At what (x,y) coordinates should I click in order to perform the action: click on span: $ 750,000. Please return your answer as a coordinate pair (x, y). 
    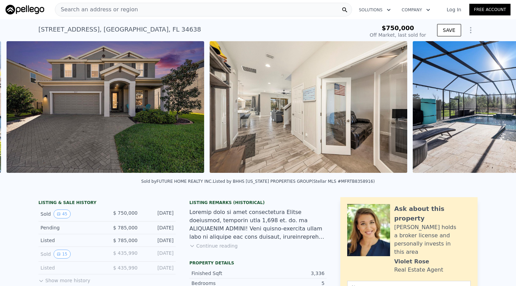
    Looking at the image, I should click on (125, 213).